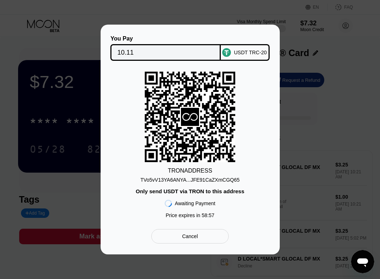  What do you see at coordinates (190, 215) in the screenshot?
I see `div: Price expires in` at bounding box center [190, 215].